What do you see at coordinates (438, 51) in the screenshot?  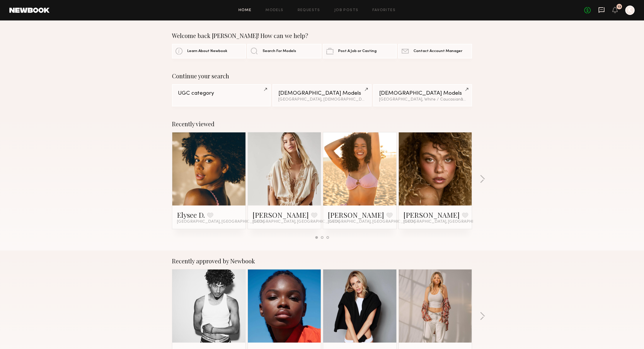 I see `span: Contact Account Manager` at bounding box center [438, 51].